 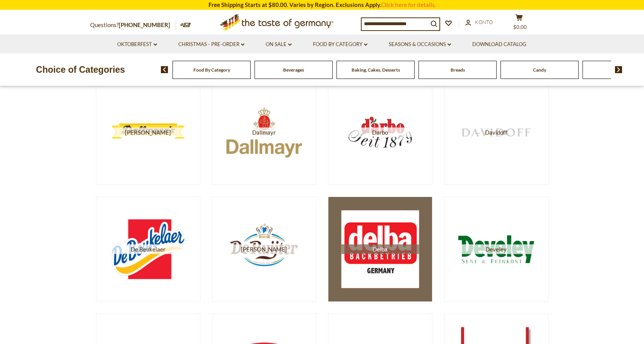 I want to click on img: Delba, so click(x=380, y=249).